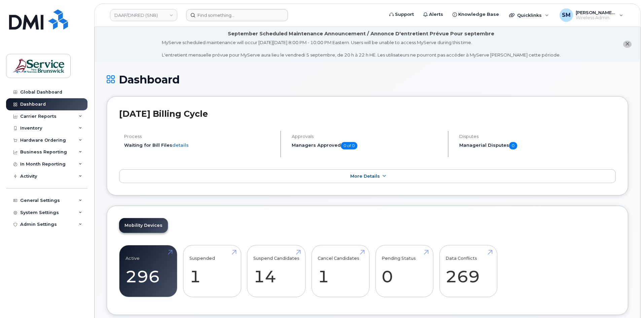 The height and width of the screenshot is (318, 644). What do you see at coordinates (180, 145) in the screenshot?
I see `a: details` at bounding box center [180, 145].